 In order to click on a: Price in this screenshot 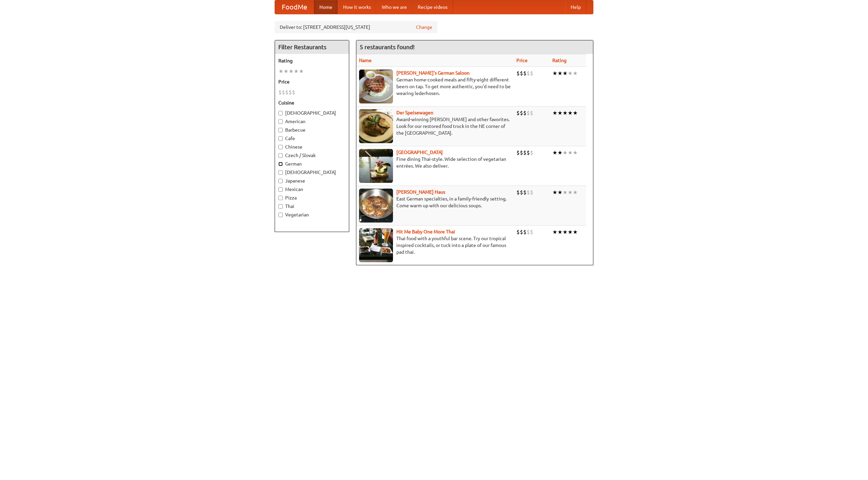, I will do `click(522, 60)`.